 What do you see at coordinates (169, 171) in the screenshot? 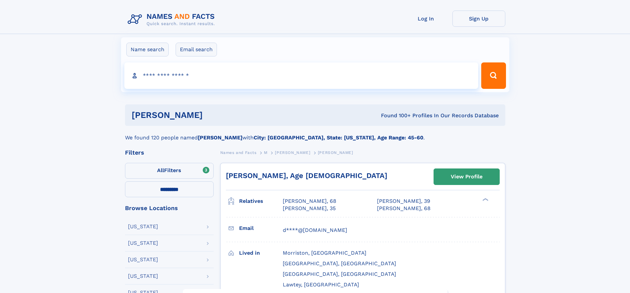
I see `label: Filters` at bounding box center [169, 171].